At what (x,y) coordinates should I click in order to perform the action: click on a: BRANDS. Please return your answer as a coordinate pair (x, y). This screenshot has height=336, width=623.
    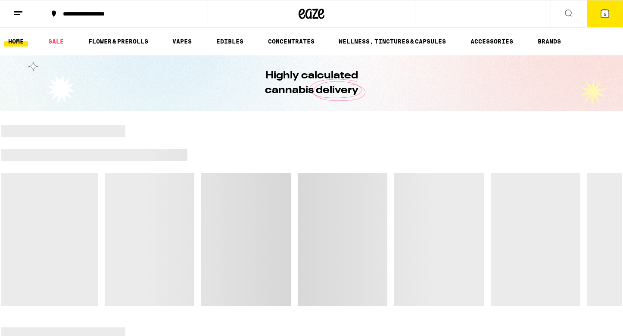
    Looking at the image, I should click on (549, 41).